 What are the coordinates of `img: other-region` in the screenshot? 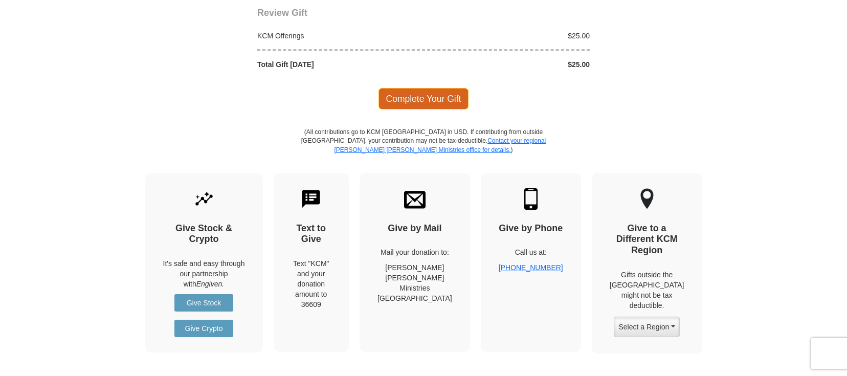 It's located at (647, 199).